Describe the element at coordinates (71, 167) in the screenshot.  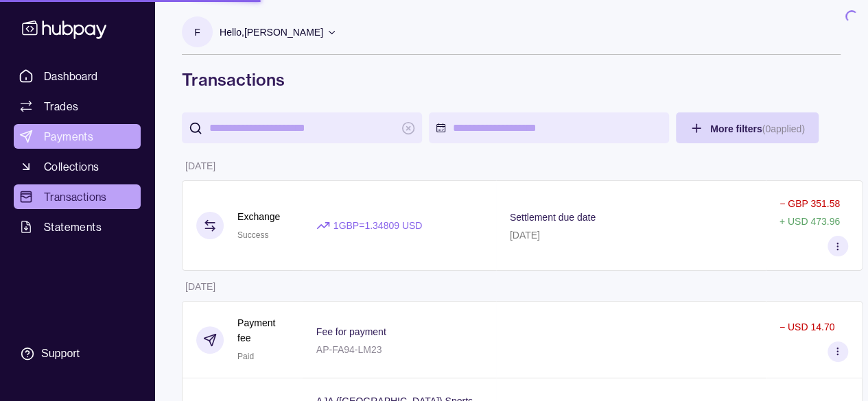
I see `span: Collections` at that location.